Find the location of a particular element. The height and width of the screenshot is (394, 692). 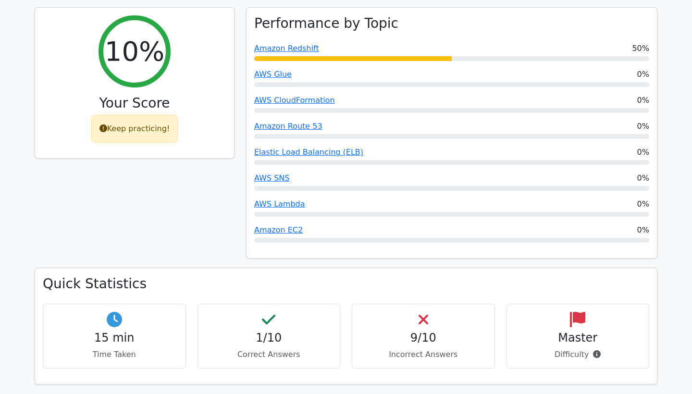

p: Incorrect Answers is located at coordinates (423, 355).